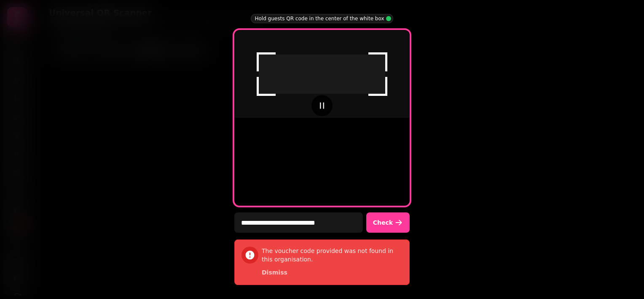 The height and width of the screenshot is (299, 644). What do you see at coordinates (274, 272) in the screenshot?
I see `span: Dismiss` at bounding box center [274, 272].